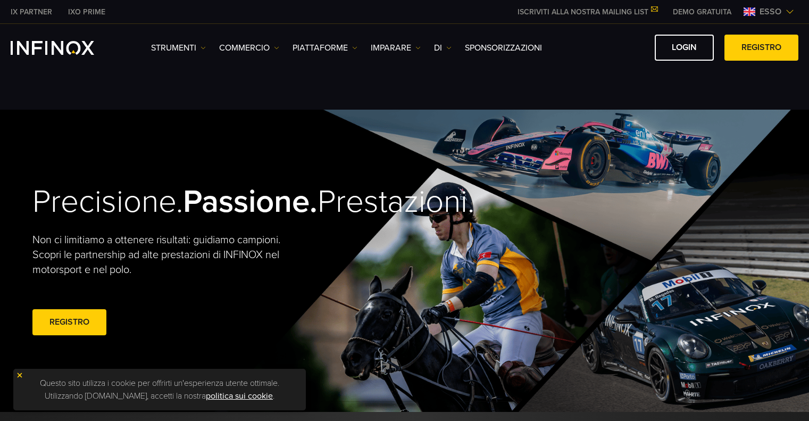 Image resolution: width=809 pixels, height=421 pixels. What do you see at coordinates (442, 48) in the screenshot?
I see `a: DI` at bounding box center [442, 48].